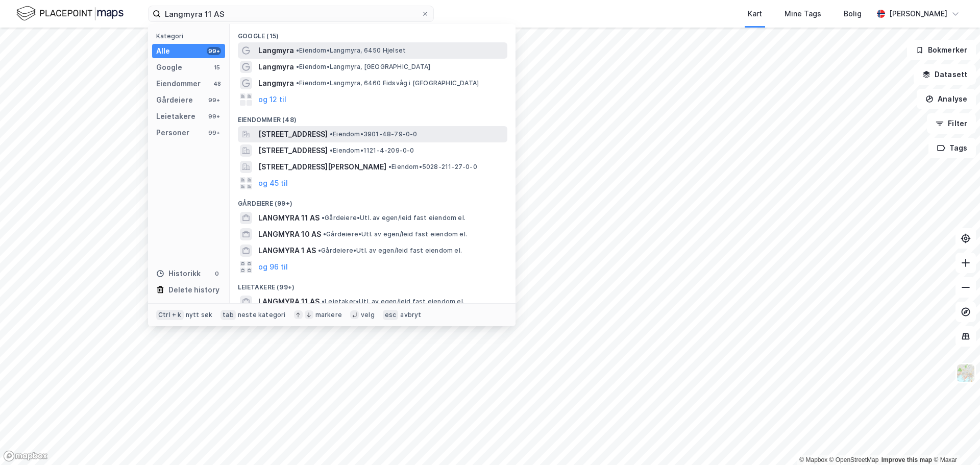 This screenshot has width=980, height=465. I want to click on a: Mapbox homepage, so click(25, 456).